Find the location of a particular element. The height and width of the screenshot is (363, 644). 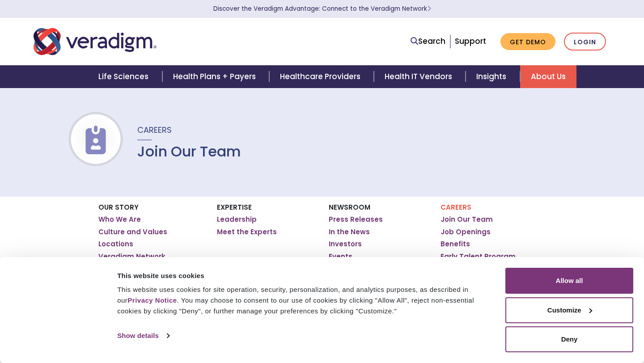

a: Early Talent Program is located at coordinates (478, 257).